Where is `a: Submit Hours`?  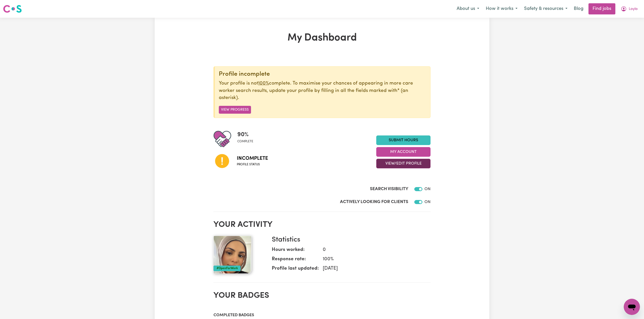
a: Submit Hours is located at coordinates (403, 140).